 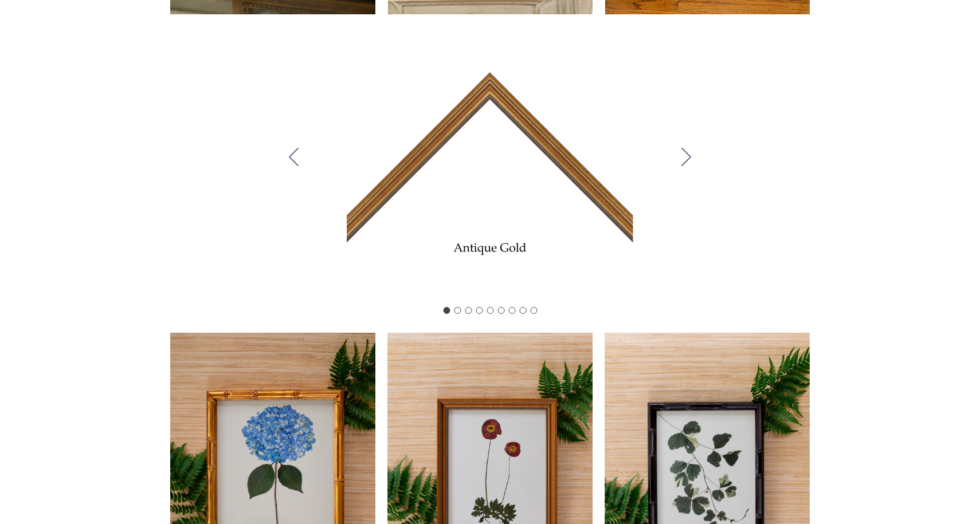 What do you see at coordinates (479, 310) in the screenshot?
I see `button: Go to slide 4` at bounding box center [479, 310].